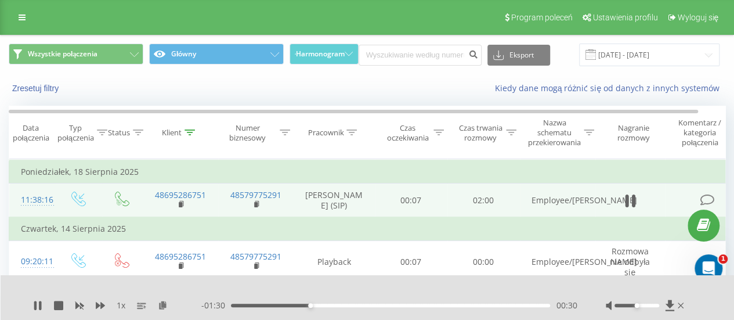  Describe the element at coordinates (633, 133) in the screenshot. I see `div: Nagranie rozmowy` at that location.